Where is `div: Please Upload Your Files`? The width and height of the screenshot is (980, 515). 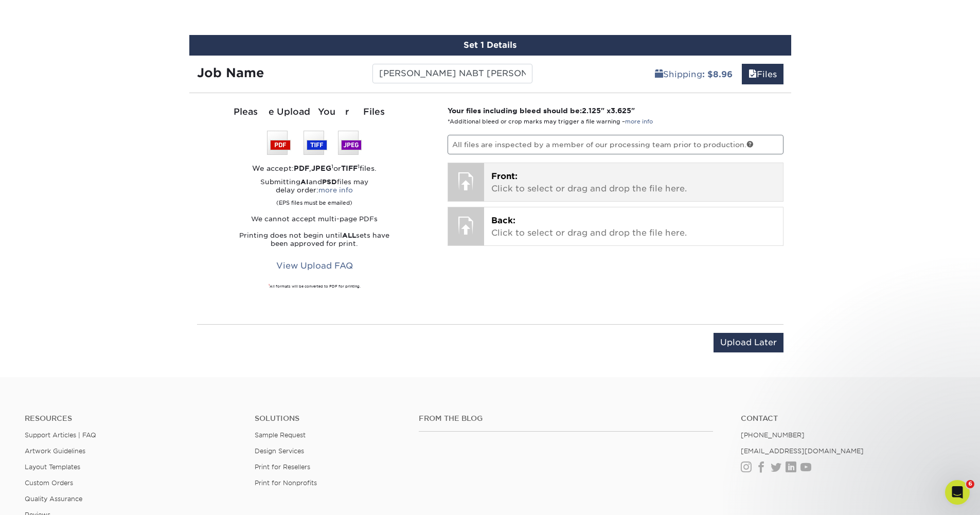
div: Please Upload Your Files is located at coordinates (315, 112).